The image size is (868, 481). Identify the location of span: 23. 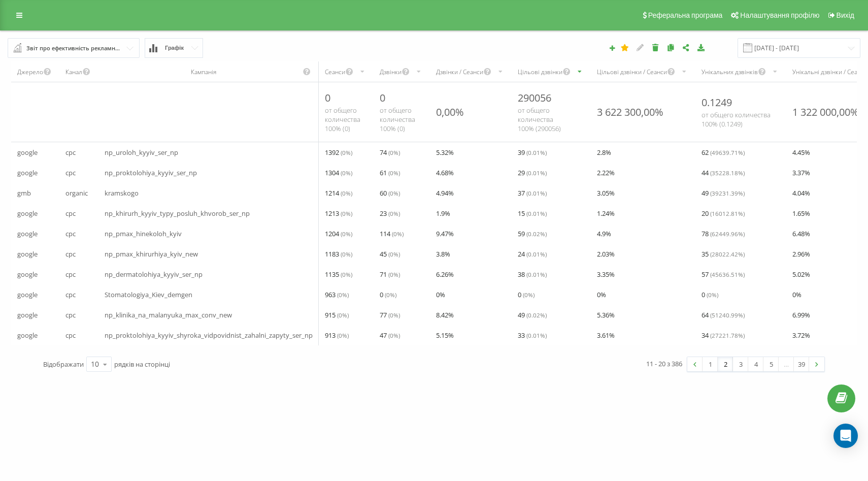
(390, 214).